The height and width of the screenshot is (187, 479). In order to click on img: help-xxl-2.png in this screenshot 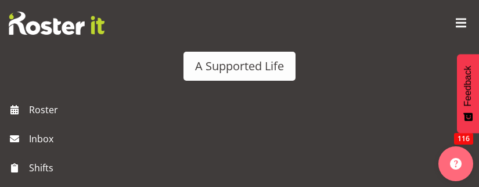, I will do `click(456, 164)`.